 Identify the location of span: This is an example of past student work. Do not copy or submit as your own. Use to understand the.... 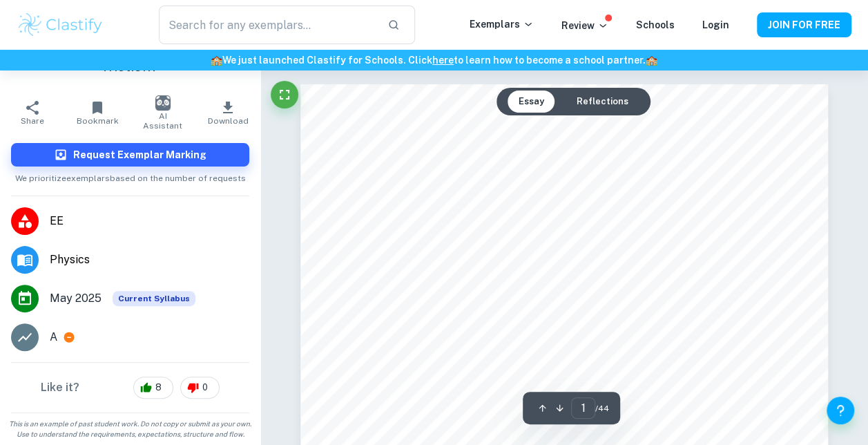
(130, 429).